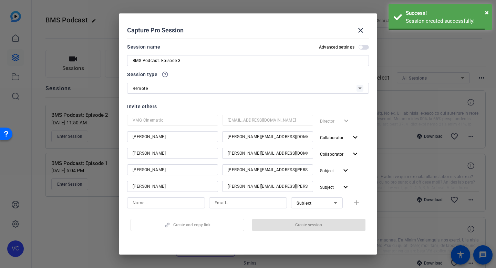  I want to click on mat-icon: close, so click(361, 30).